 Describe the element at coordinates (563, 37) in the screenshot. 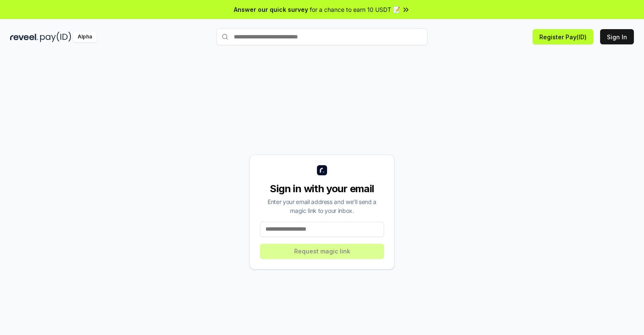

I see `button: Register Pay(ID)` at that location.